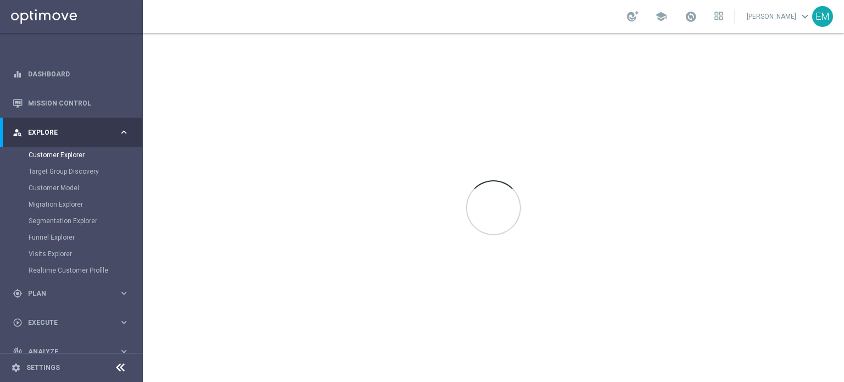  I want to click on a: Mission Control, so click(79, 103).